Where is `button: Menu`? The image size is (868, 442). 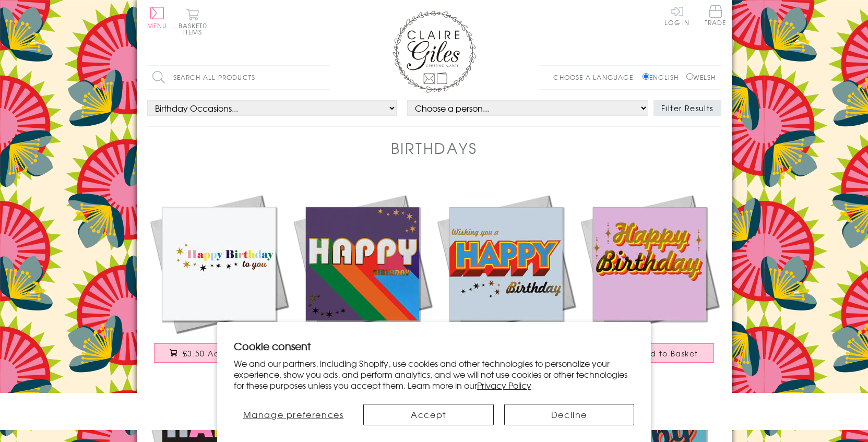
button: Menu is located at coordinates (157, 18).